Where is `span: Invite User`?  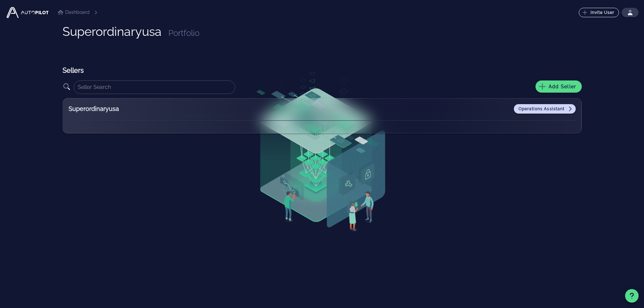
span: Invite User is located at coordinates (599, 12).